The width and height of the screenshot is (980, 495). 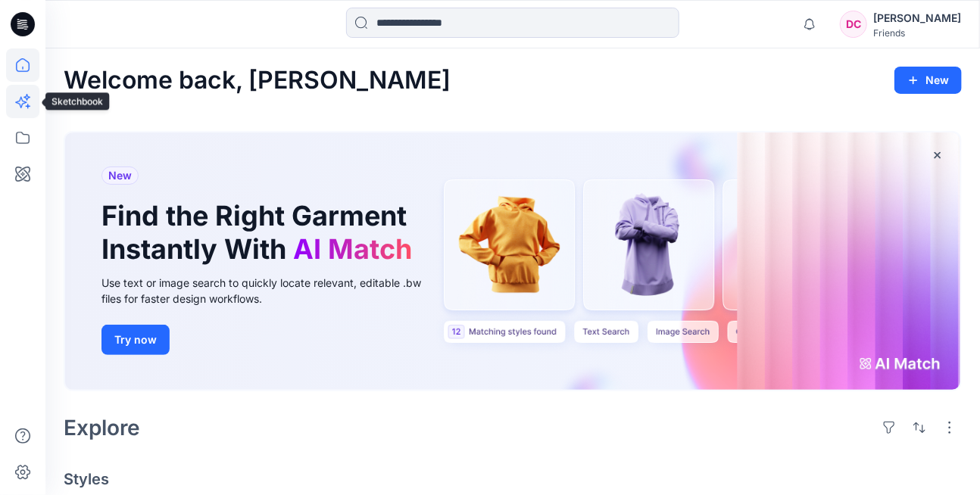 I want to click on h4: Styles, so click(x=513, y=479).